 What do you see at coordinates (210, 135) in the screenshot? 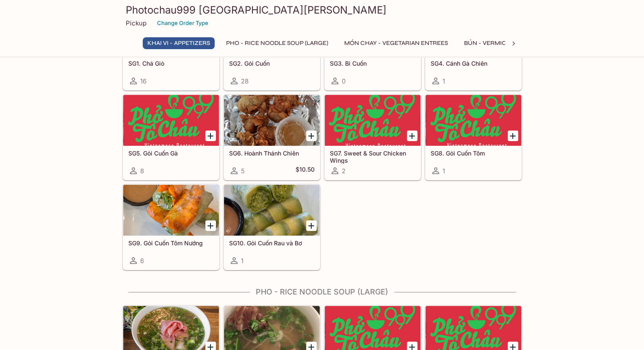
I see `button: Add SG5. Gỏi Cuốn Gà` at bounding box center [210, 135].